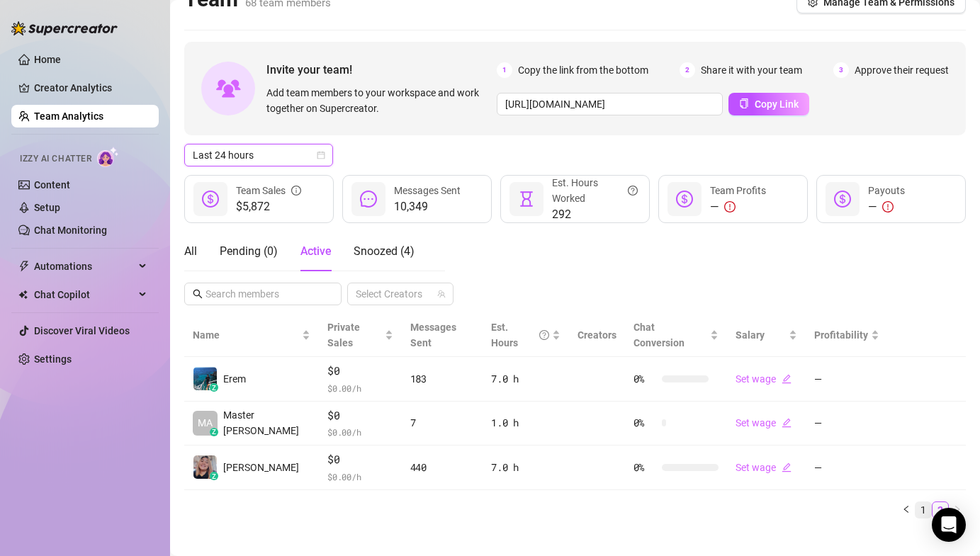 Image resolution: width=980 pixels, height=556 pixels. What do you see at coordinates (442, 379) in the screenshot?
I see `div: 183` at bounding box center [442, 379].